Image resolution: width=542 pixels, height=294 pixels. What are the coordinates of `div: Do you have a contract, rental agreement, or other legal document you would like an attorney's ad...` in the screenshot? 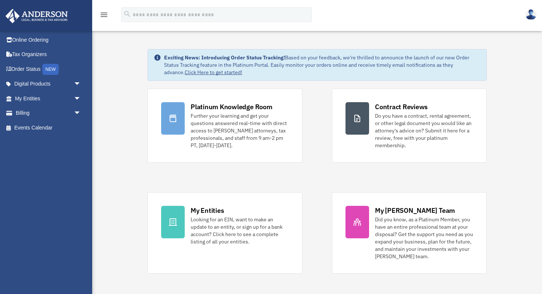 It's located at (424, 130).